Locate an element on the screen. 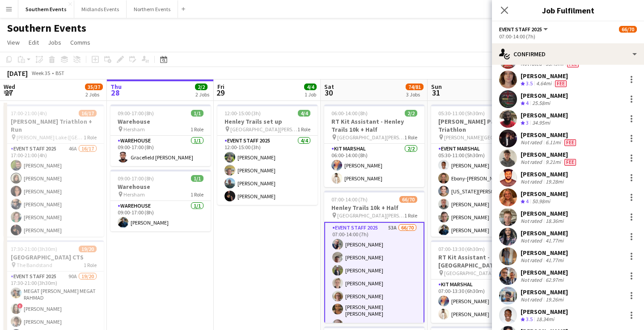  span: 05:30-11:00 (5h30m) is located at coordinates (462, 113).